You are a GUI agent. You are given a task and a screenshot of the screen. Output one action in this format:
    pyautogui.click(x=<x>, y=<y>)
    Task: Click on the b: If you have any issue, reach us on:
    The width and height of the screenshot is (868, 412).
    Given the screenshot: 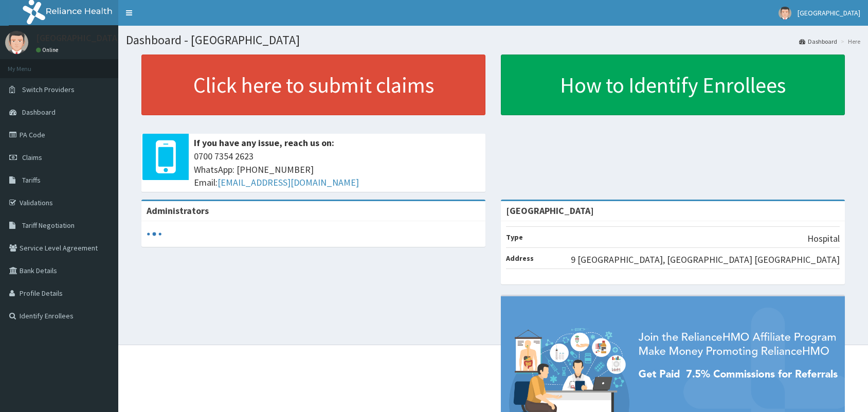 What is the action you would take?
    pyautogui.click(x=264, y=142)
    